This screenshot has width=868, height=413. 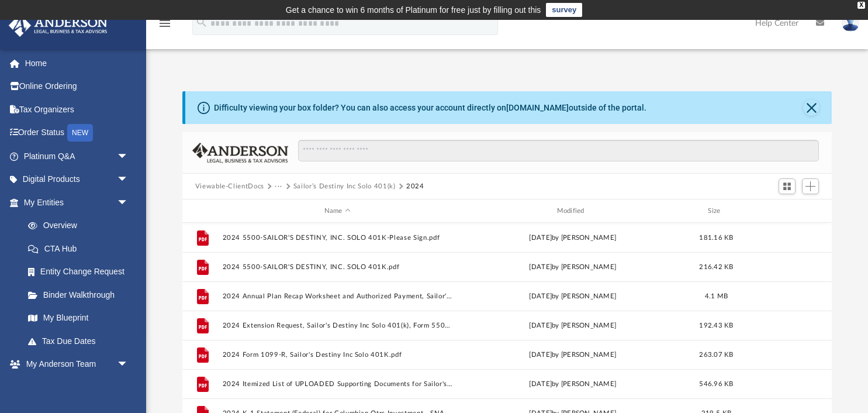 I want to click on span: 263.07 KB, so click(x=716, y=355).